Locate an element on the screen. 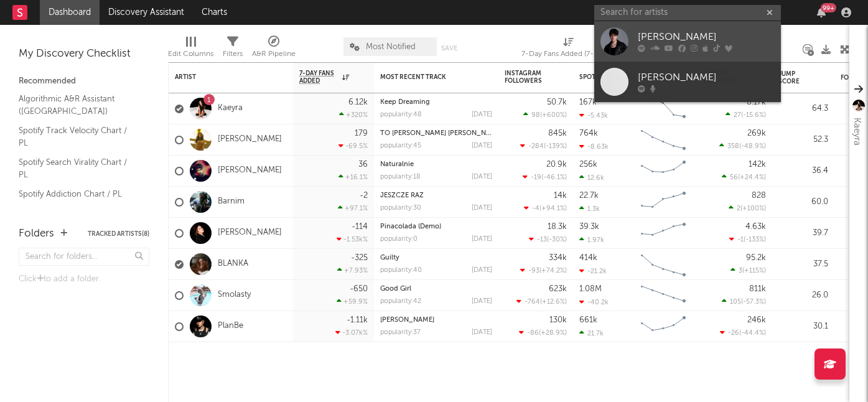  div: KOH PHANGAN is located at coordinates (436, 320).